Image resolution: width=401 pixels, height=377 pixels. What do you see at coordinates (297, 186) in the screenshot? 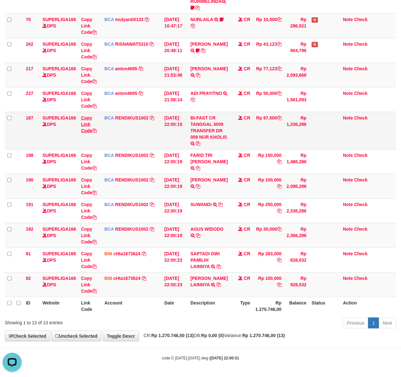
I see `td: Rp 2,086,286` at bounding box center [297, 186].